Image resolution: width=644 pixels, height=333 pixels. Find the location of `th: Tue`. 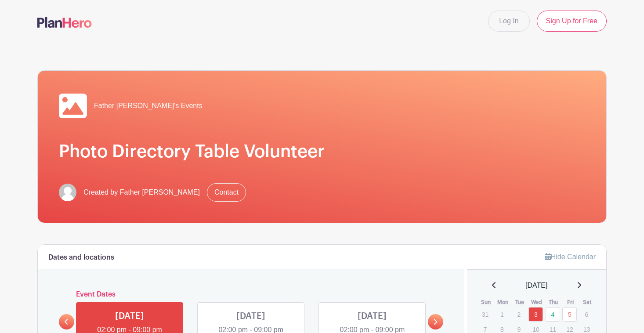

th: Tue is located at coordinates (520, 302).